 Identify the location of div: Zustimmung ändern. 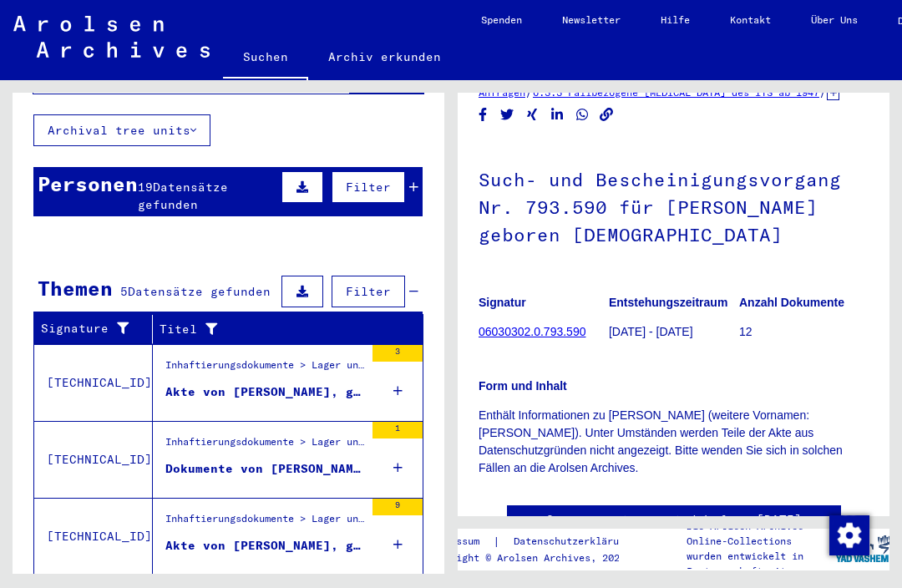
(848, 534).